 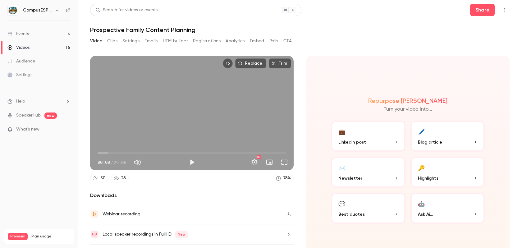 I want to click on span: Help, so click(x=21, y=101).